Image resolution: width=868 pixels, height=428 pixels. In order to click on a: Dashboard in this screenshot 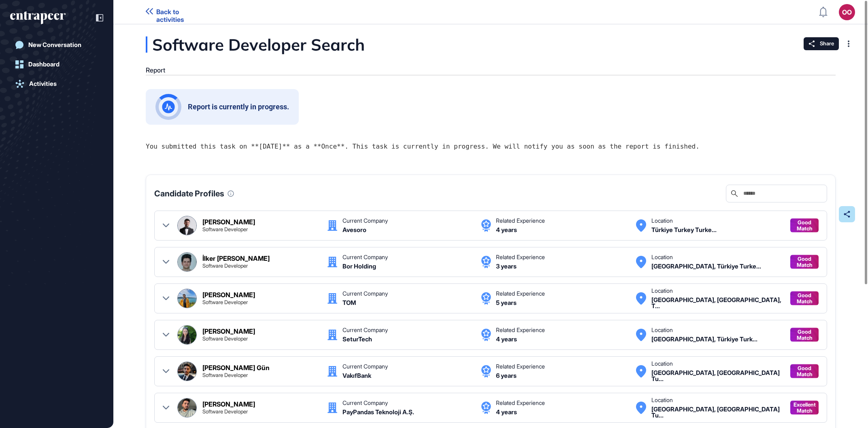, I will do `click(57, 65)`.